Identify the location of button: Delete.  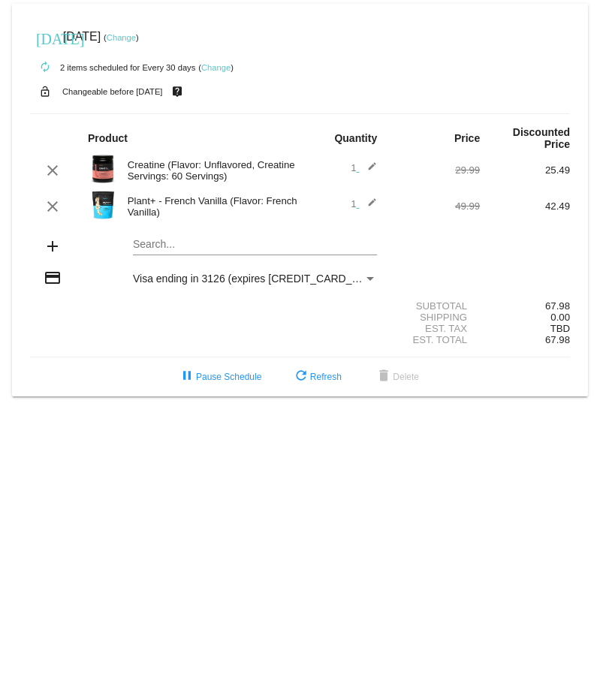
(396, 377).